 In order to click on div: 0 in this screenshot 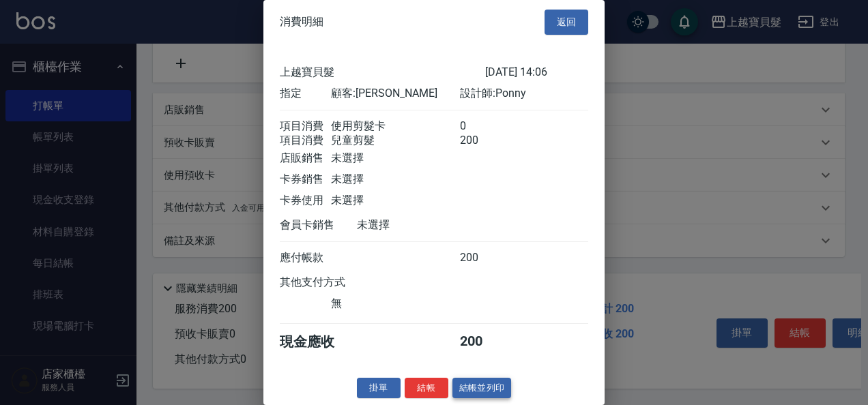, I will do `click(485, 126)`.